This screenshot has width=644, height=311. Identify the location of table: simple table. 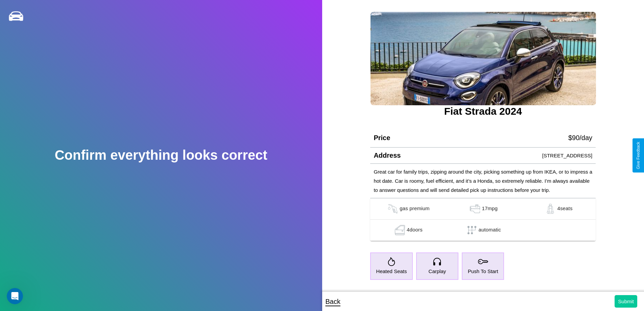
(482, 219).